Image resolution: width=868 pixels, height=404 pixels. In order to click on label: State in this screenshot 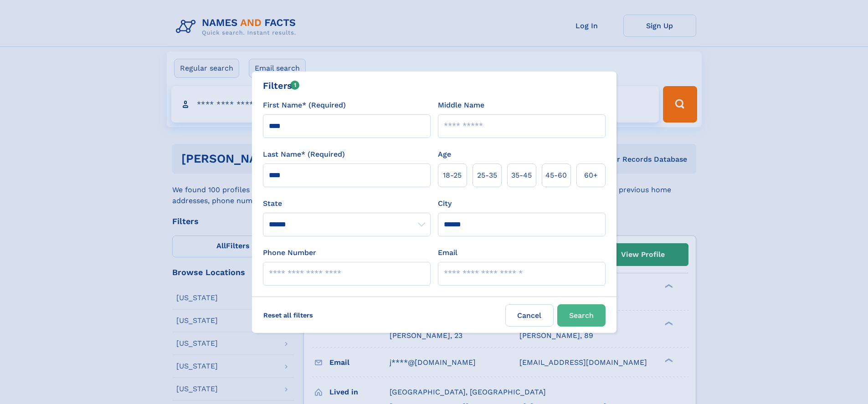, I will do `click(347, 204)`.